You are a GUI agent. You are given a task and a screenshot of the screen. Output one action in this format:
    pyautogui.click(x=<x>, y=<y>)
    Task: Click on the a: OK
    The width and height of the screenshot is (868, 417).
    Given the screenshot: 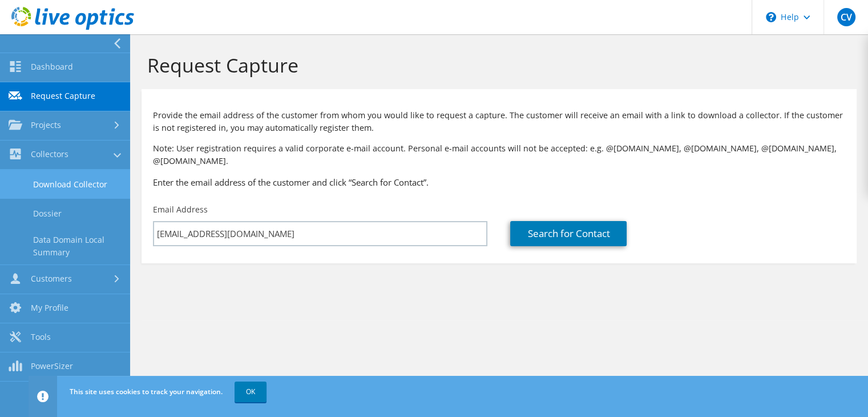 What is the action you would take?
    pyautogui.click(x=251, y=392)
    